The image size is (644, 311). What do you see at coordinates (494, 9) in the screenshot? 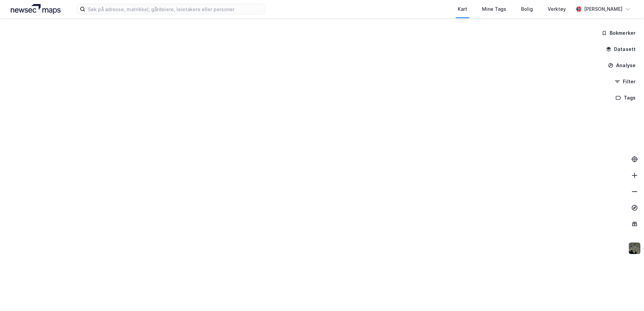
I see `div: Mine Tags` at bounding box center [494, 9].